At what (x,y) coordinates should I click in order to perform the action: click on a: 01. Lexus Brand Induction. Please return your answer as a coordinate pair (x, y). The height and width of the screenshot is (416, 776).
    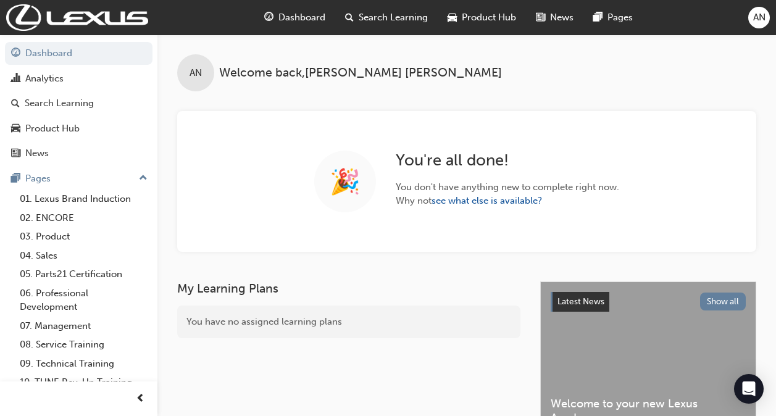
    Looking at the image, I should click on (83, 199).